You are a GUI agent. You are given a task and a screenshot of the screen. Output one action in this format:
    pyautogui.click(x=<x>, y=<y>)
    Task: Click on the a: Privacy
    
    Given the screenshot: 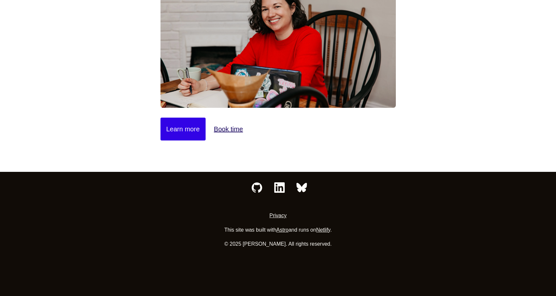 What is the action you would take?
    pyautogui.click(x=278, y=215)
    